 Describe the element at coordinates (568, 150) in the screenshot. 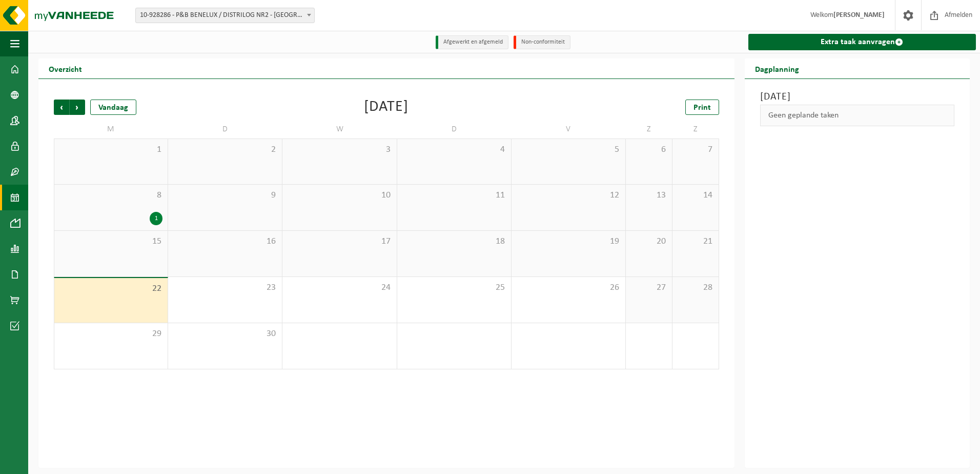

I see `span: 5` at that location.